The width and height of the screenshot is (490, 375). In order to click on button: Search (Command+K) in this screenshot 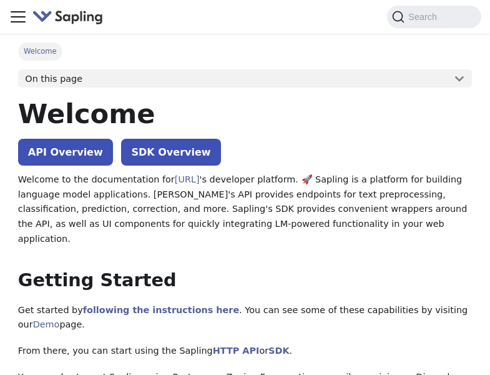, I will do `click(434, 17)`.